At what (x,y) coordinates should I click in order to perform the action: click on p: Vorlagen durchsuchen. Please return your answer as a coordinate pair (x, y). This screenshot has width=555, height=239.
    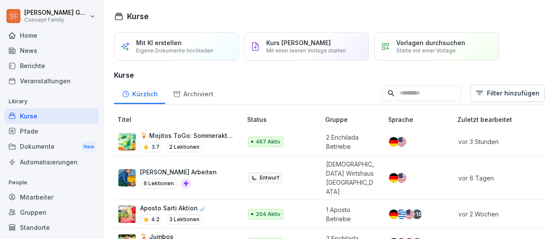
    Looking at the image, I should click on (431, 43).